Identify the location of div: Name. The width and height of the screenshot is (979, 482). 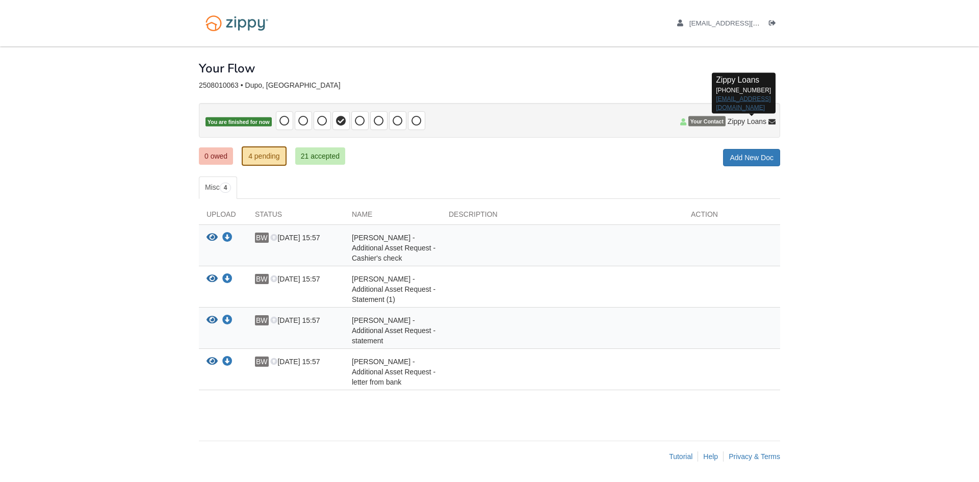
(393, 217).